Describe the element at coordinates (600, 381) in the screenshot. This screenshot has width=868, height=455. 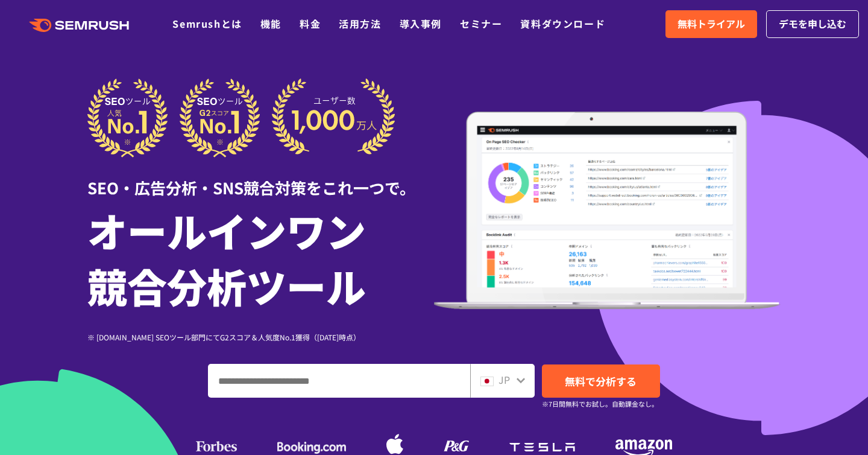
I see `span: 無料で分析する` at that location.